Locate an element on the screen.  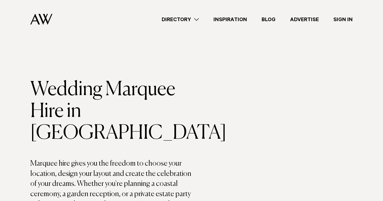
a: Sign In is located at coordinates (343, 19).